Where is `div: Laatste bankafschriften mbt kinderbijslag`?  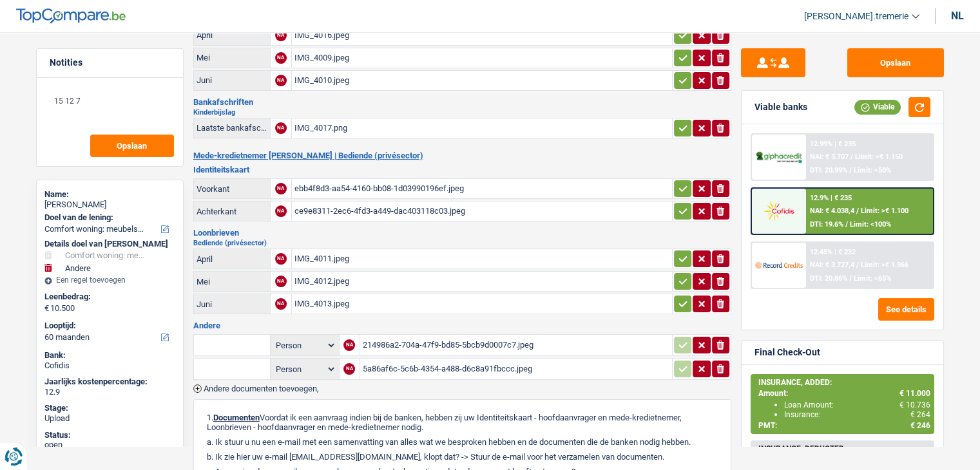 div: Laatste bankafschriften mbt kinderbijslag is located at coordinates (232, 128).